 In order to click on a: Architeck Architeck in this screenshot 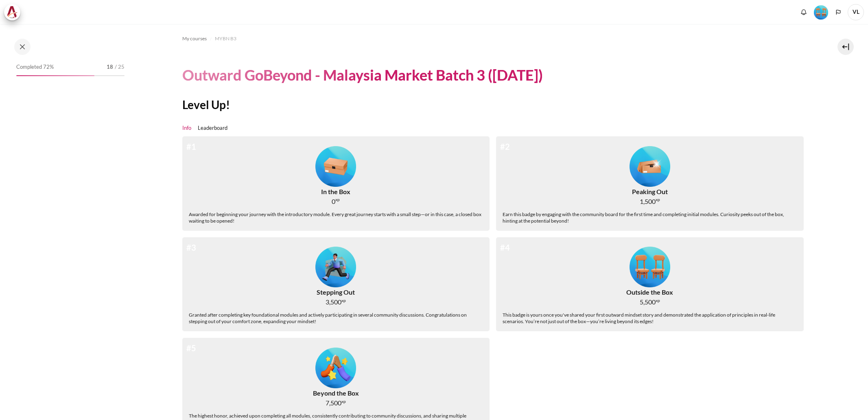, I will do `click(14, 12)`.